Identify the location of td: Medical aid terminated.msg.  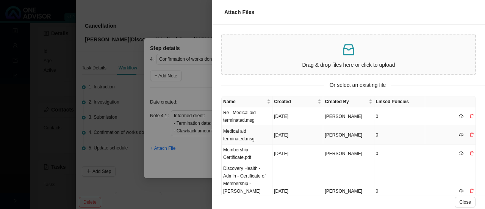
(247, 135).